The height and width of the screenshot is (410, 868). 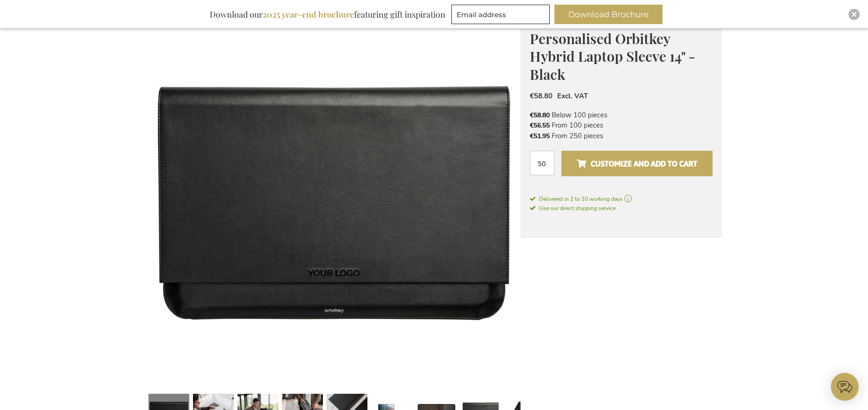 I want to click on b: 2025 year-end brochure, so click(x=308, y=14).